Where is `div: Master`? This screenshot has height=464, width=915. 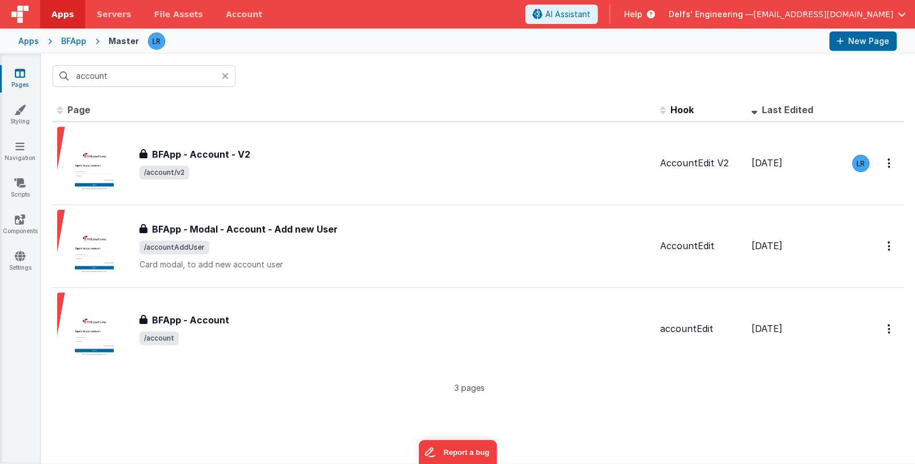 div: Master is located at coordinates (123, 41).